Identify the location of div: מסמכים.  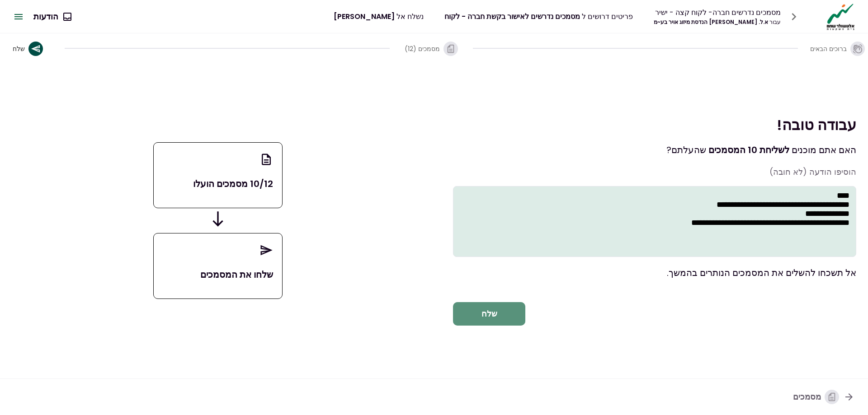
(816, 397).